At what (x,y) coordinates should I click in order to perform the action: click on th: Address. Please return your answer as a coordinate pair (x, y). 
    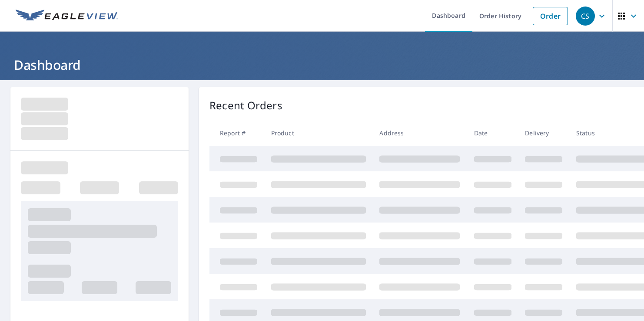
    Looking at the image, I should click on (419, 133).